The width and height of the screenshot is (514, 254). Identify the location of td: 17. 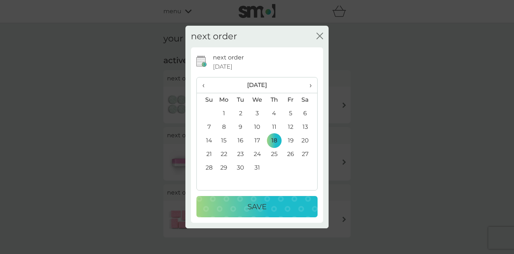
(257, 141).